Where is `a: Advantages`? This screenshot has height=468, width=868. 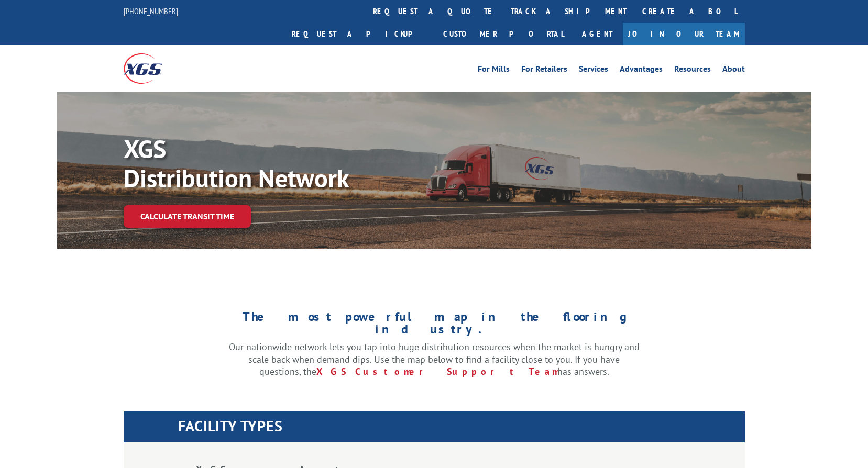
a: Advantages is located at coordinates (641, 71).